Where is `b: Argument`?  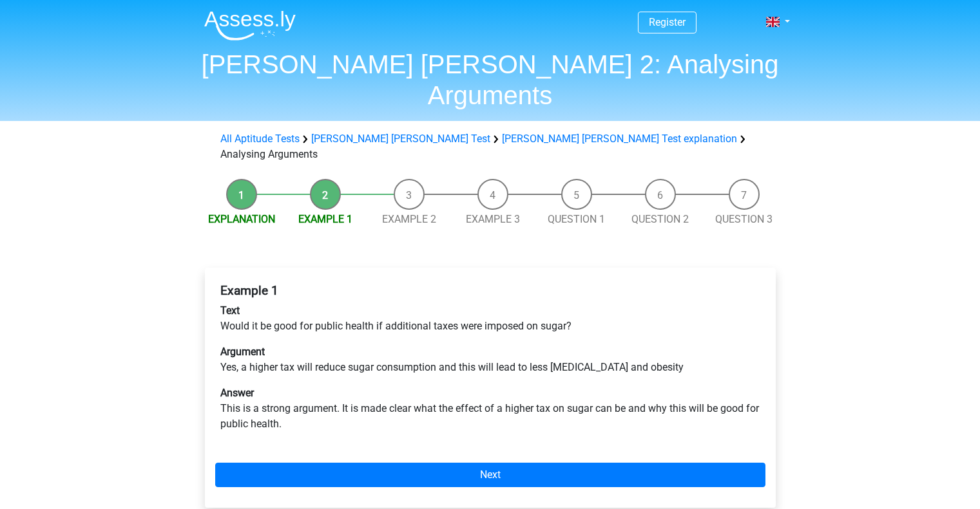 b: Argument is located at coordinates (243, 351).